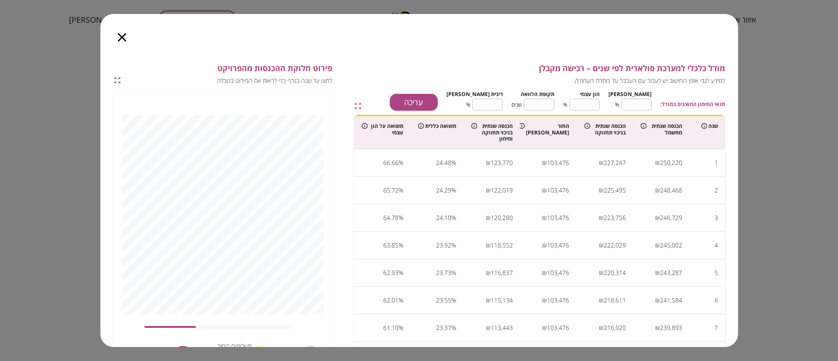 Image resolution: width=838 pixels, height=361 pixels. I want to click on div: 246,729, so click(671, 218).